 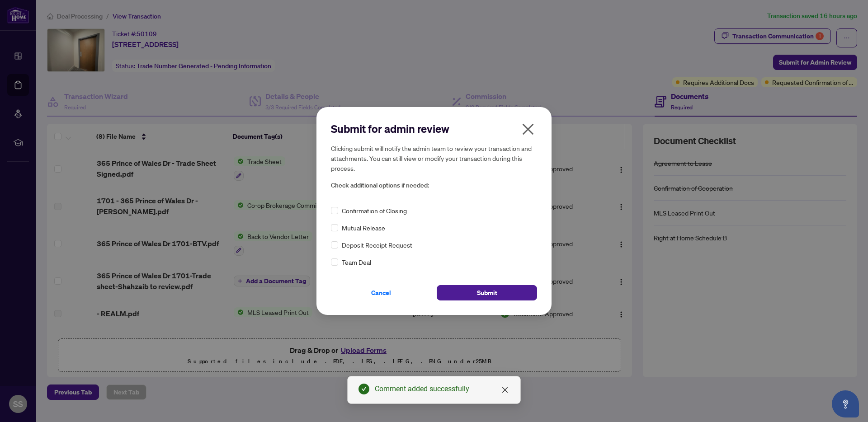 I want to click on span: check-circle, so click(x=364, y=389).